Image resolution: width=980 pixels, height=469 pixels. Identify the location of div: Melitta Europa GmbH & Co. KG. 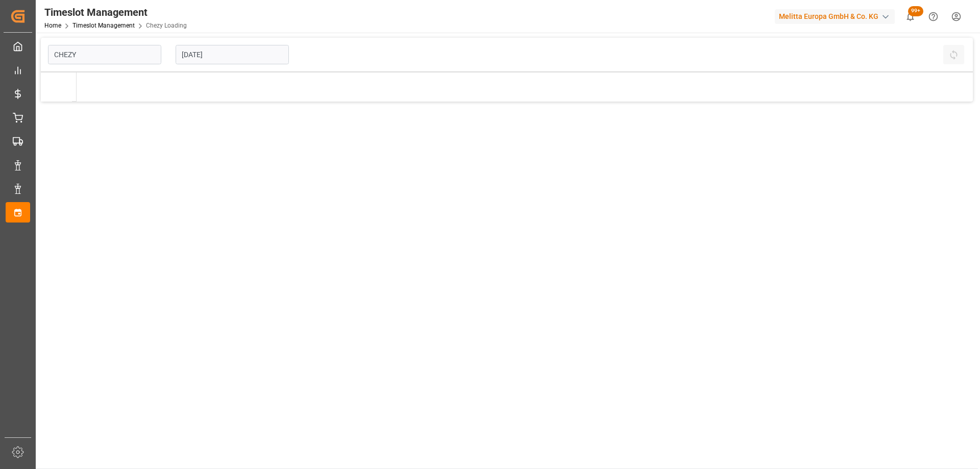
(834, 16).